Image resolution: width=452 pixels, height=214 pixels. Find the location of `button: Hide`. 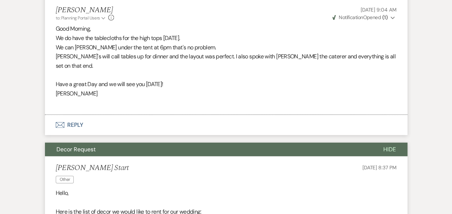

button: Hide is located at coordinates (390, 149).